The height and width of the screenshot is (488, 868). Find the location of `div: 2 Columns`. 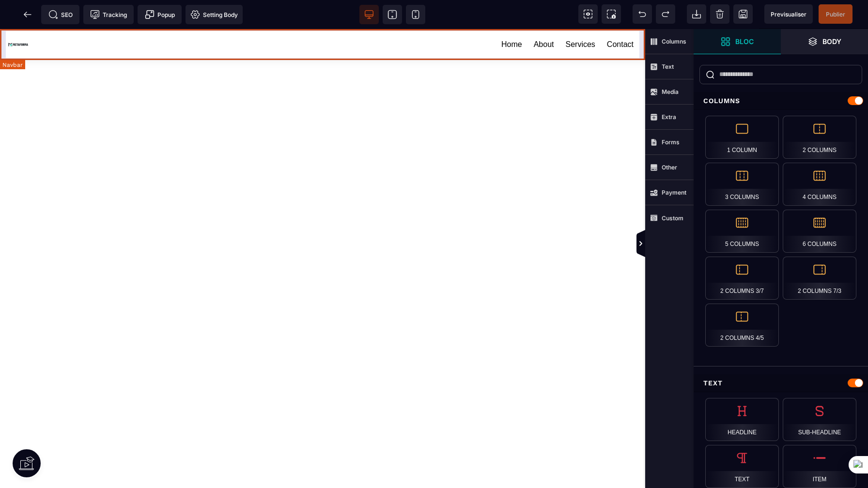

div: 2 Columns is located at coordinates (819, 137).